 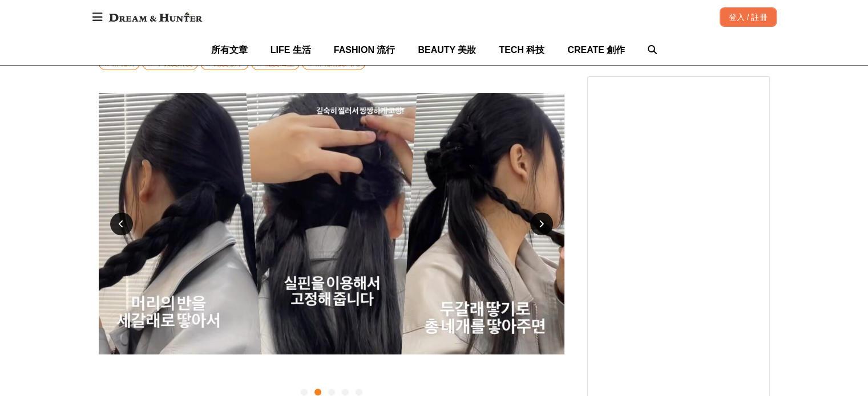 What do you see at coordinates (290, 50) in the screenshot?
I see `a: LIFE 生活` at bounding box center [290, 50].